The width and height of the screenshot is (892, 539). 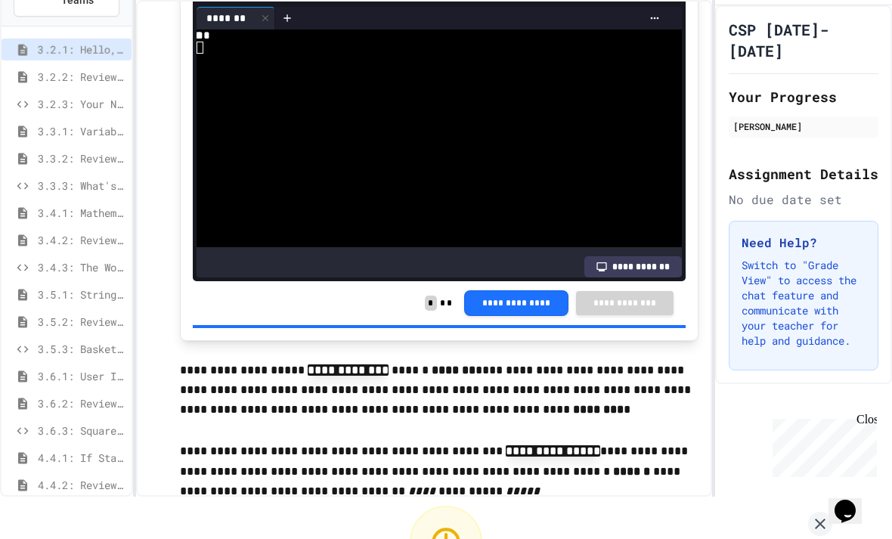 What do you see at coordinates (82, 76) in the screenshot?
I see `span: 3.2.2: Review - Hello, World!` at bounding box center [82, 76].